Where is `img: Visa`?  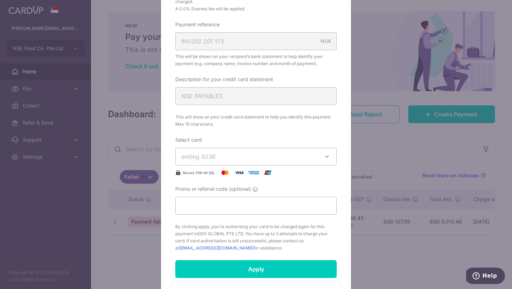
img: Visa is located at coordinates (239, 172).